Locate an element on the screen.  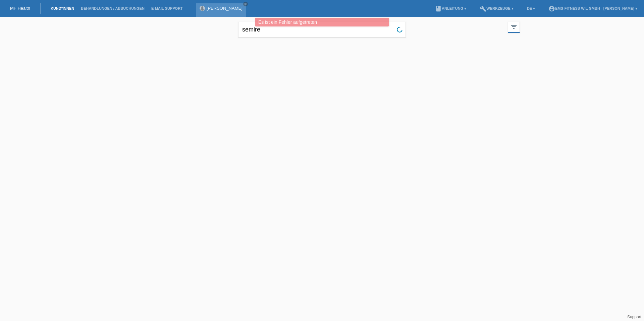
a: MF Health is located at coordinates (20, 8).